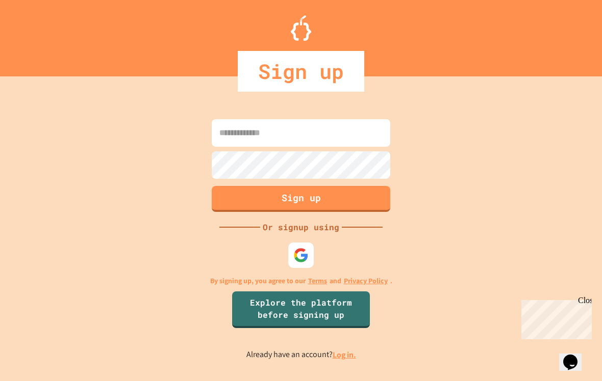 This screenshot has height=381, width=602. Describe the element at coordinates (301, 199) in the screenshot. I see `button: Sign up` at that location.